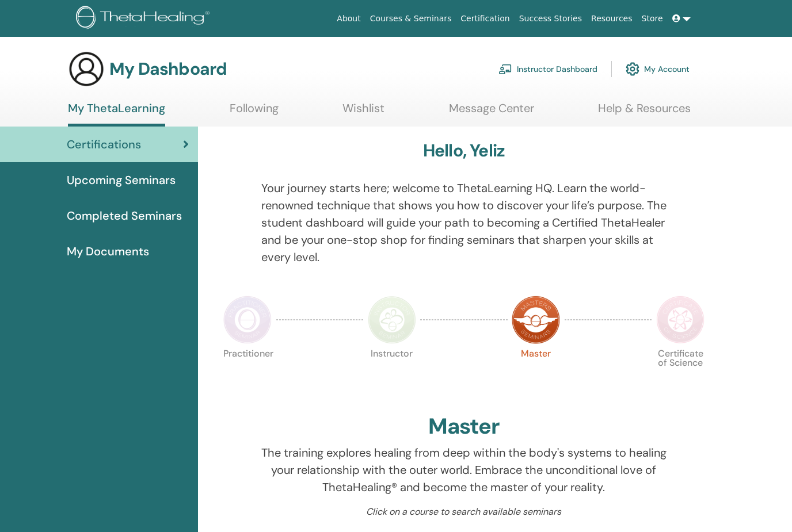 The width and height of the screenshot is (792, 532). Describe the element at coordinates (536, 373) in the screenshot. I see `p: Master` at that location.